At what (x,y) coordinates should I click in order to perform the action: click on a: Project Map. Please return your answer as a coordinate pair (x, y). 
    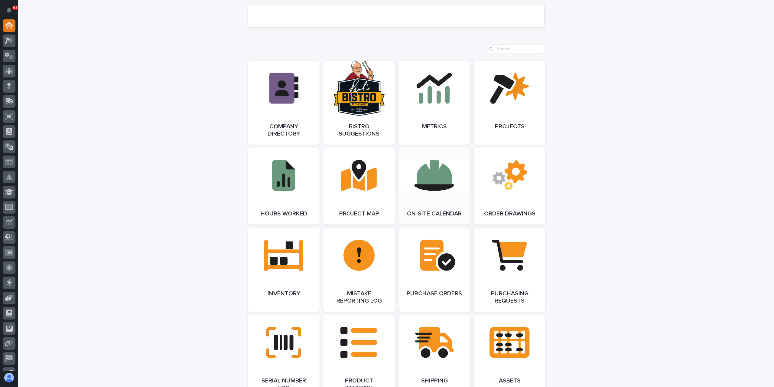
    Looking at the image, I should click on (359, 186).